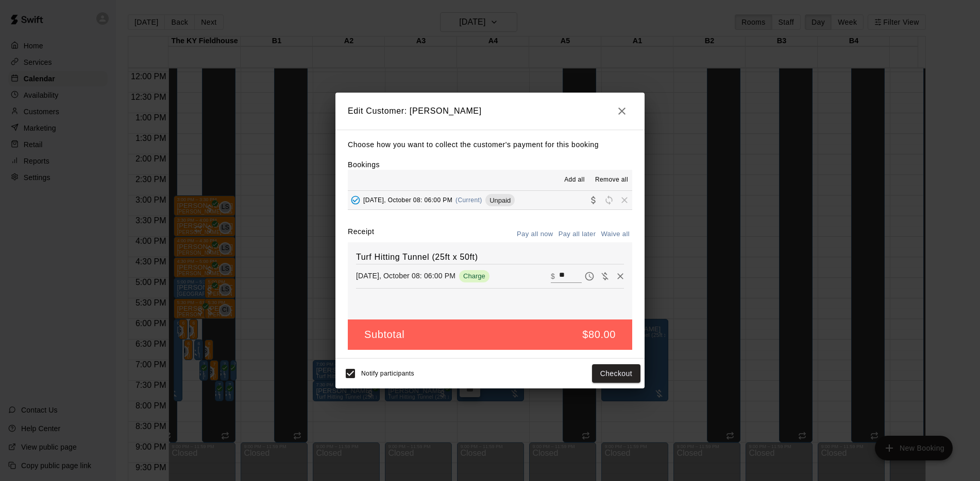  What do you see at coordinates (361, 234) in the screenshot?
I see `label: Receipt` at bounding box center [361, 234].